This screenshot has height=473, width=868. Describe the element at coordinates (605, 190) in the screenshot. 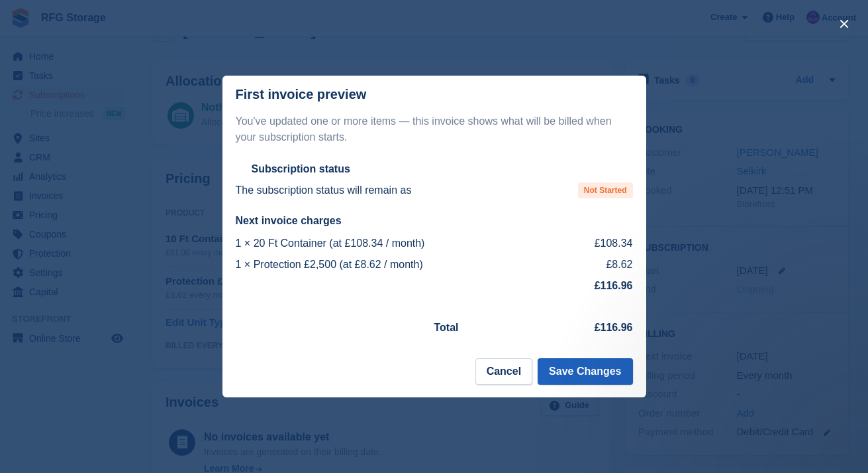

I see `span: Not Started` at that location.